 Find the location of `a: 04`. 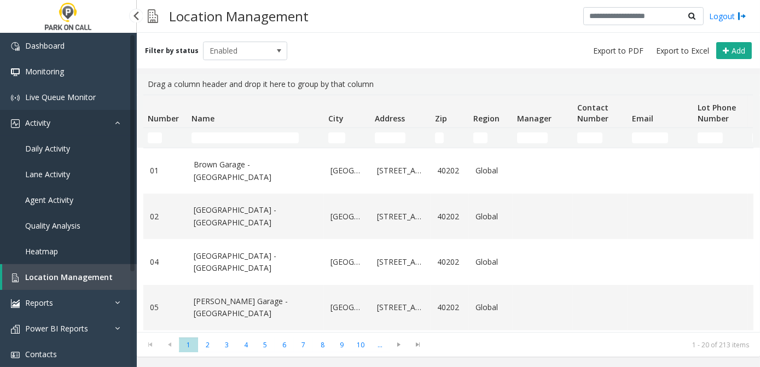

a: 04 is located at coordinates (165, 262).